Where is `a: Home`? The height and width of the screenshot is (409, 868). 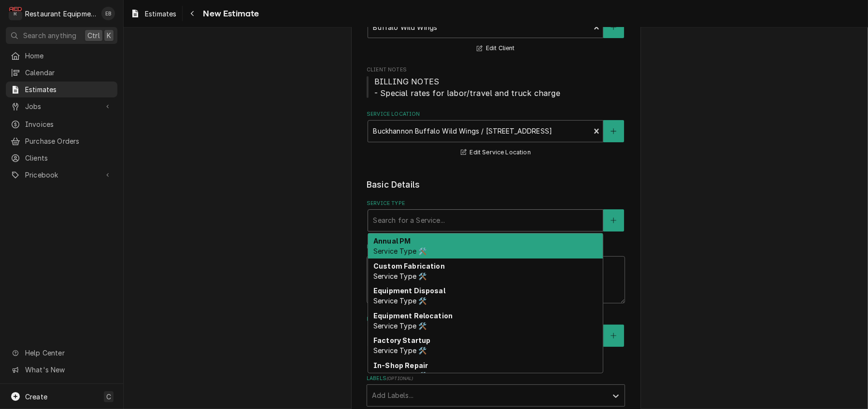
a: Home is located at coordinates (61, 55).